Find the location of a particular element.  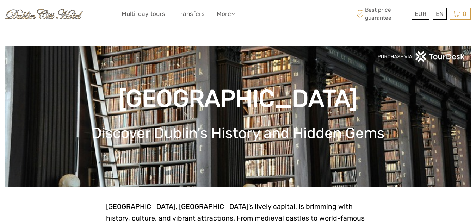

img: PurchaseViaTourDeskwhite.png is located at coordinates (421, 56).